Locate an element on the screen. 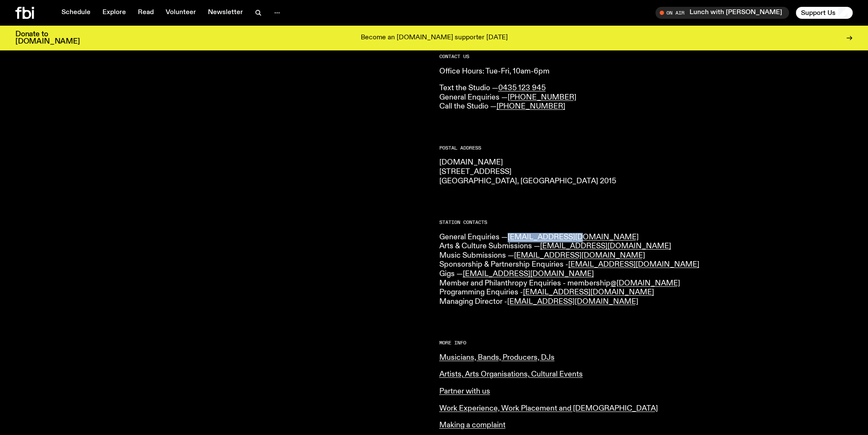 This screenshot has height=435, width=868. button: Support Us is located at coordinates (824, 13).